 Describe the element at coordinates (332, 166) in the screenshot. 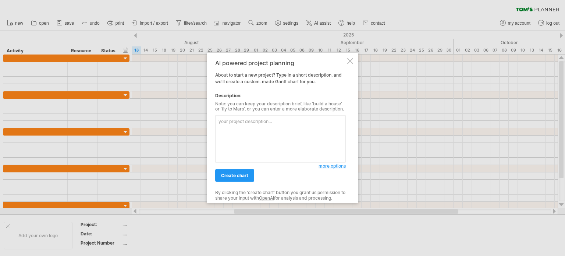

I see `a: more options` at that location.